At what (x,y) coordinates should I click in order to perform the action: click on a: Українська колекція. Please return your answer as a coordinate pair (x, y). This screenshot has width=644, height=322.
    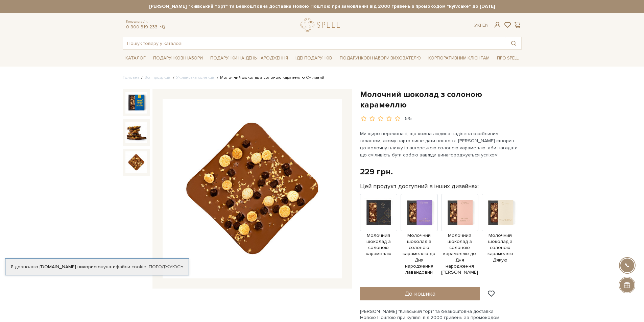
    Looking at the image, I should click on (196, 77).